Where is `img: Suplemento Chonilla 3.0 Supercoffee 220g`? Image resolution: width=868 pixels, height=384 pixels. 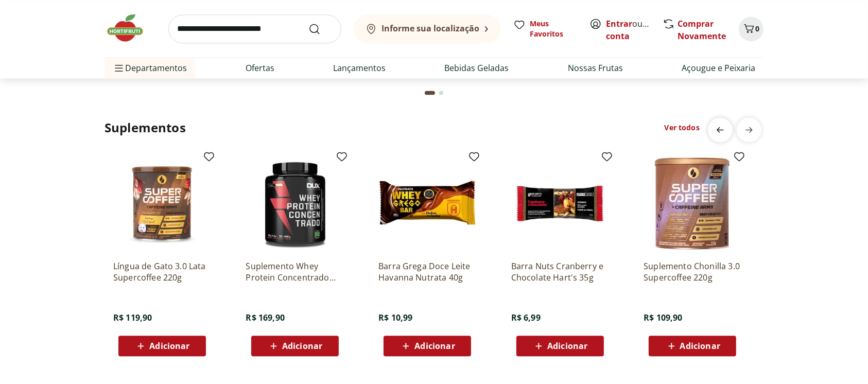
img: Suplemento Chonilla 3.0 Supercoffee 220g is located at coordinates (693, 204).